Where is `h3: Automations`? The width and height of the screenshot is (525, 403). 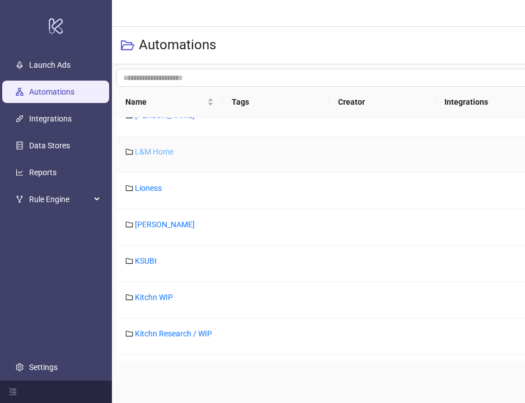
h3: Automations is located at coordinates (178, 45).